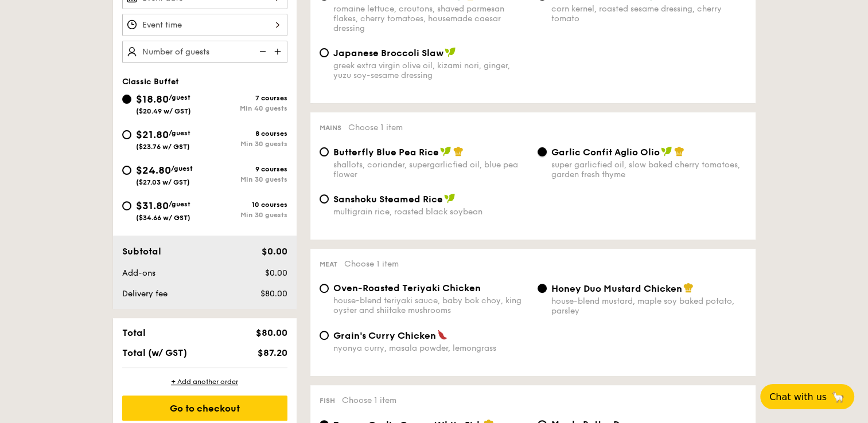 This screenshot has width=868, height=423. I want to click on input: Butterfly Blue Pea Riceshallots, coriander, supergarlicfied oil, blue pea flower, so click(324, 152).